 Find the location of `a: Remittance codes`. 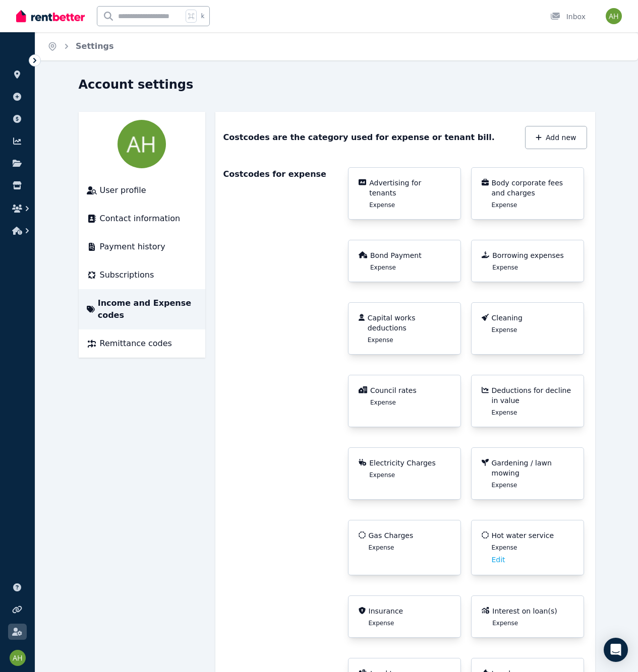

a: Remittance codes is located at coordinates (141, 344).